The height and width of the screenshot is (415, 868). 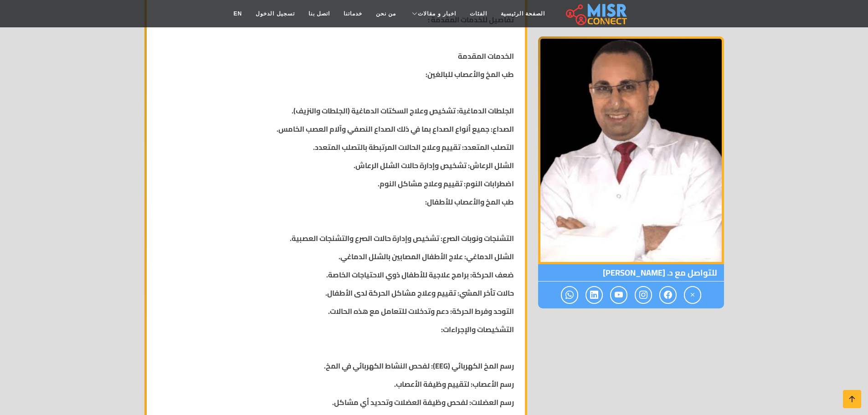 I want to click on span: اخبار و مقالات, so click(x=437, y=14).